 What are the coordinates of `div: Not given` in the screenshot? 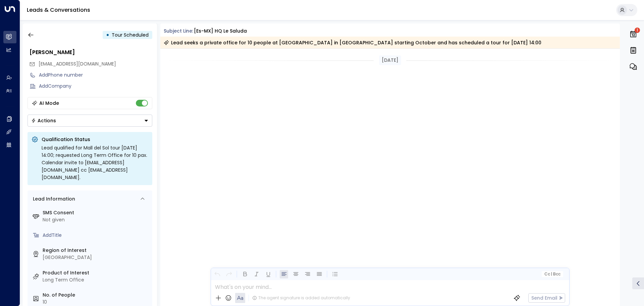 It's located at (96, 219).